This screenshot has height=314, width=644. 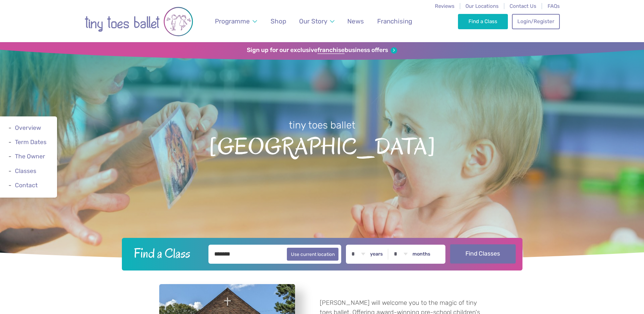 What do you see at coordinates (236, 21) in the screenshot?
I see `a: Programme` at bounding box center [236, 21].